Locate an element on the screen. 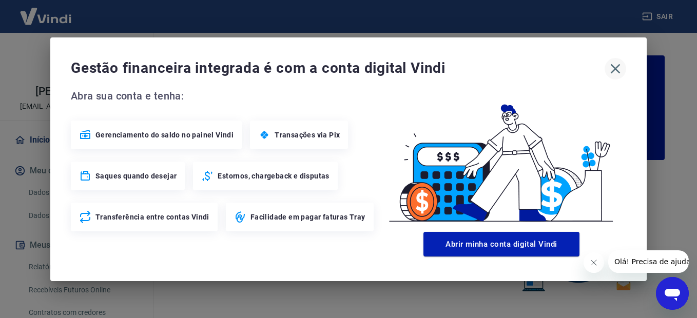 The width and height of the screenshot is (697, 318). span: Facilidade em pagar faturas Tray is located at coordinates (308, 217).